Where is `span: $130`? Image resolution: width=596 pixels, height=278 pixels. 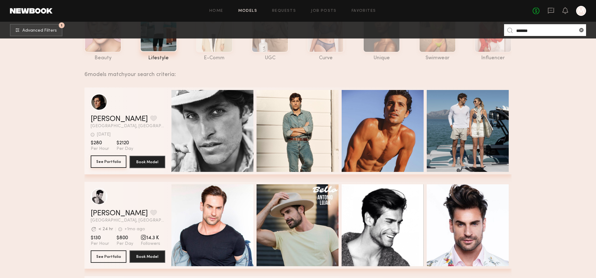 span: $130 is located at coordinates (100, 238).